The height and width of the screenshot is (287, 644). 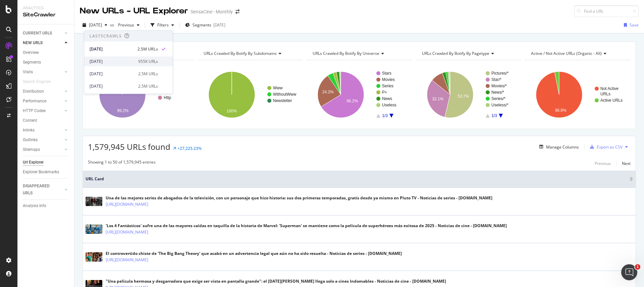 I want to click on div: HTTP Codes, so click(x=34, y=111).